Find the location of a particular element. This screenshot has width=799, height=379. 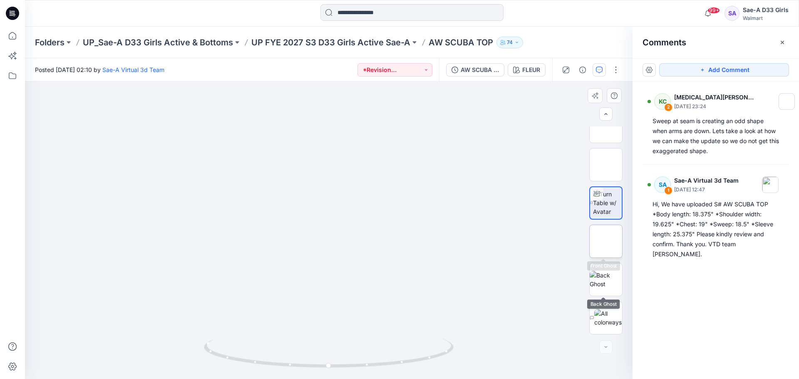

button: Details is located at coordinates (583, 70).